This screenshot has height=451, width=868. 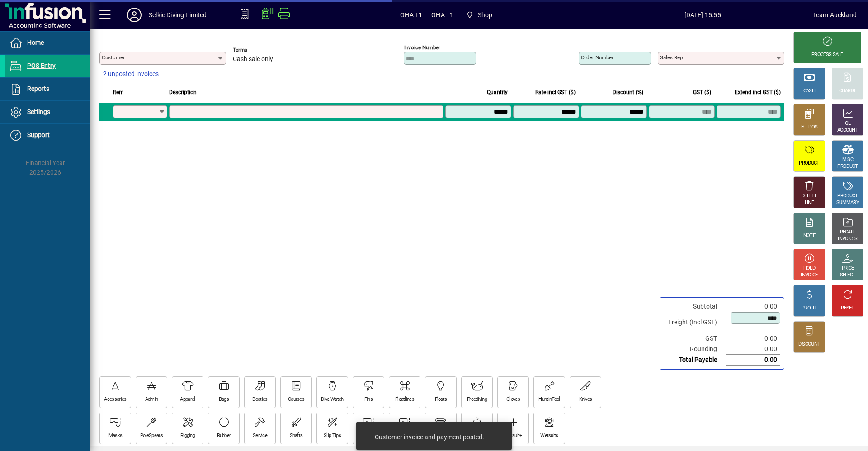 I want to click on div: Masks, so click(x=115, y=436).